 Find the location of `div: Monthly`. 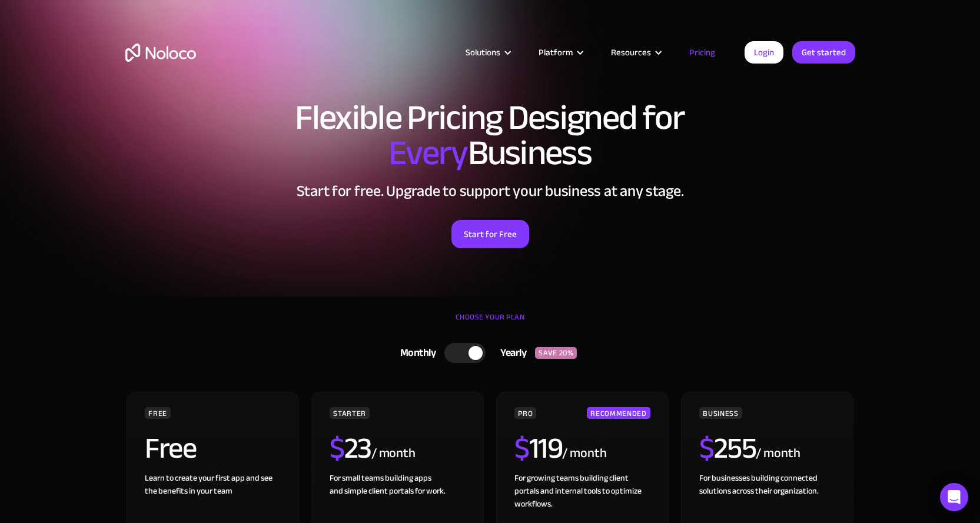

div: Monthly is located at coordinates (415, 353).